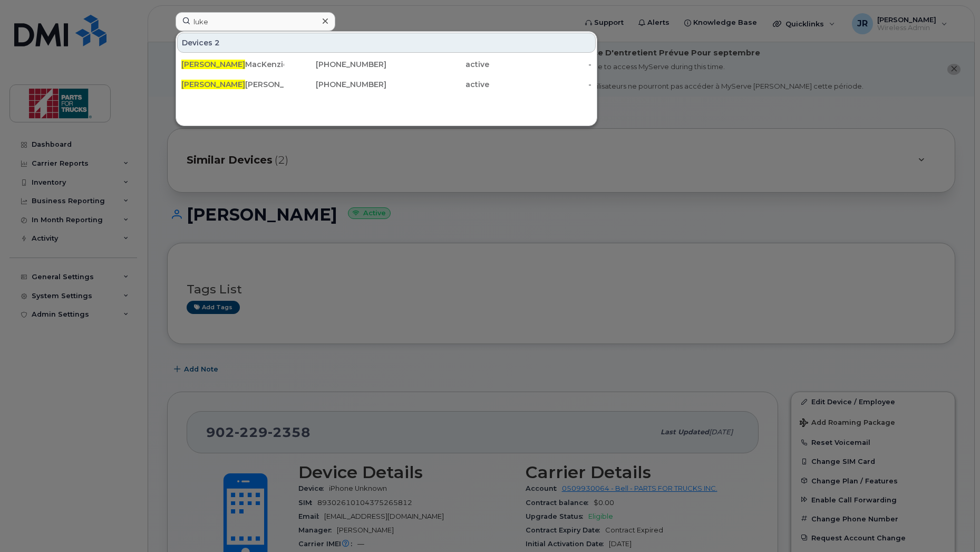 This screenshot has width=980, height=552. What do you see at coordinates (217, 43) in the screenshot?
I see `span: 2` at bounding box center [217, 43].